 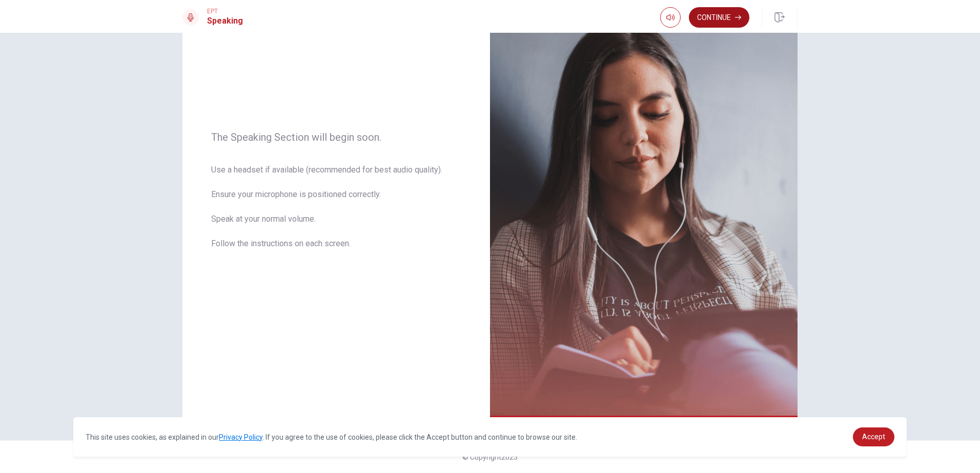 What do you see at coordinates (336, 137) in the screenshot?
I see `span: The Speaking Section will begin soon.` at bounding box center [336, 137].